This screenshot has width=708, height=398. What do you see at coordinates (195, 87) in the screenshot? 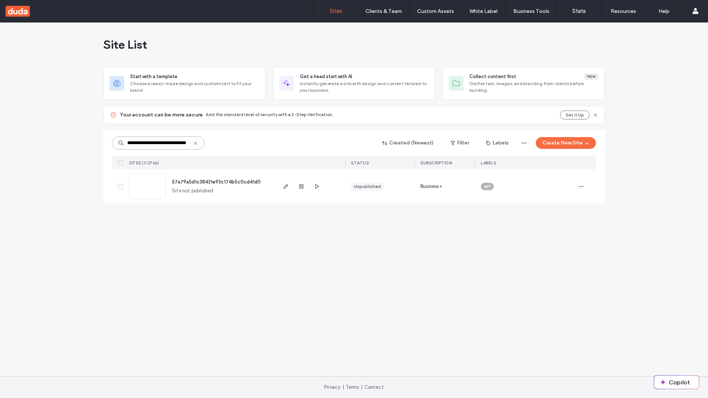
I see `span: Choose a ready-made design and customize it to fit your brand.` at bounding box center [195, 87].